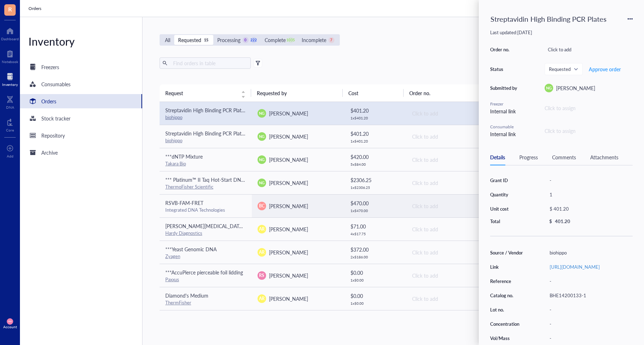 The width and height of the screenshot is (644, 345). Describe the element at coordinates (504, 69) in the screenshot. I see `div: Status` at that location.